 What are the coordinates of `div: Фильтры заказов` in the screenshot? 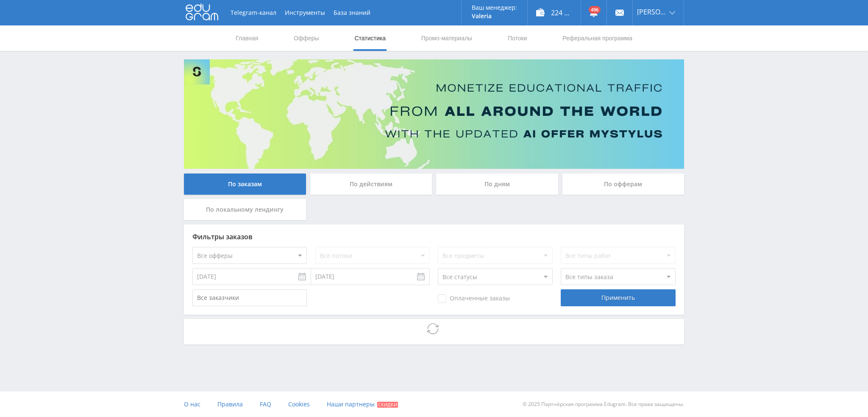 It's located at (434, 237).